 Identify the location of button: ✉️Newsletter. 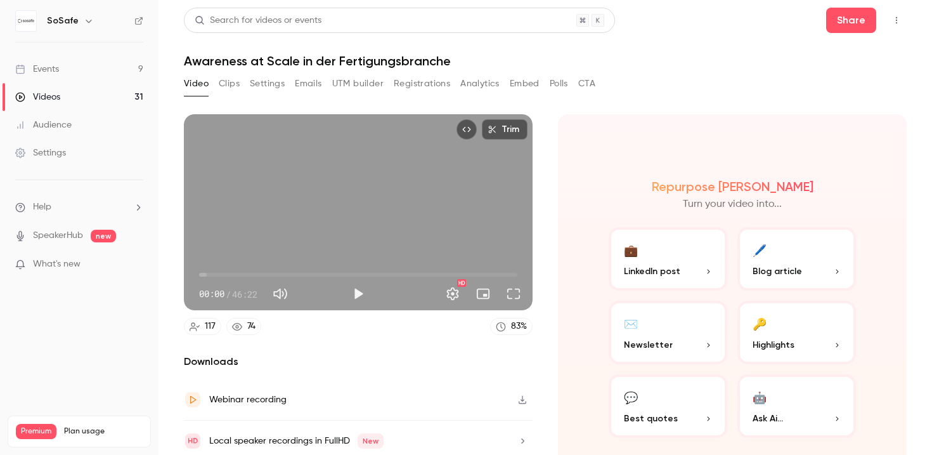
(668, 332).